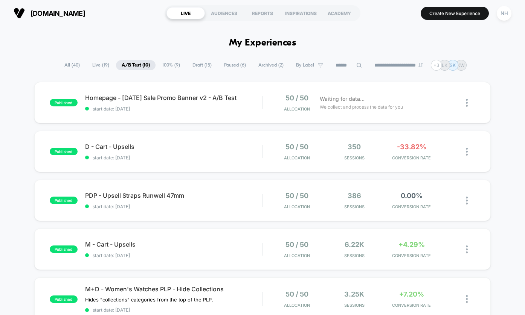 The height and width of the screenshot is (315, 525). What do you see at coordinates (354, 294) in the screenshot?
I see `span: 3.25k` at bounding box center [354, 294].